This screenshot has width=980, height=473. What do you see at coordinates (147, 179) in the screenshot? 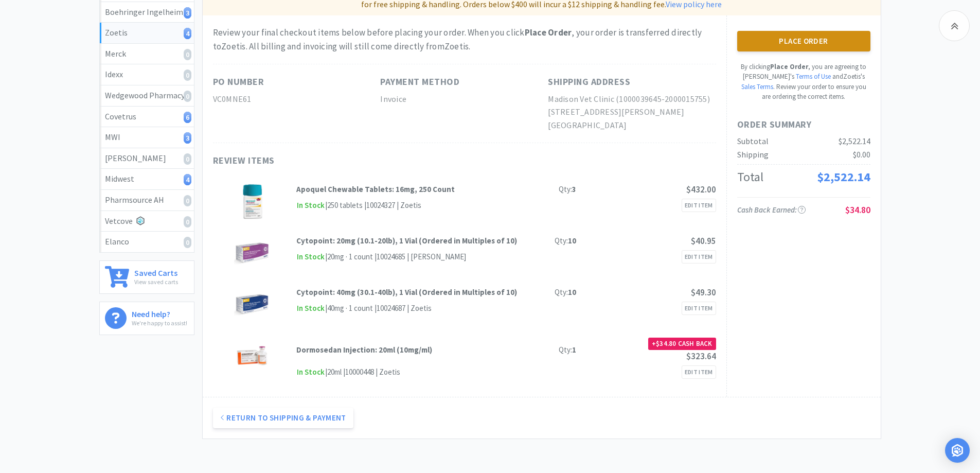
I see `div: Midwest` at bounding box center [147, 179].